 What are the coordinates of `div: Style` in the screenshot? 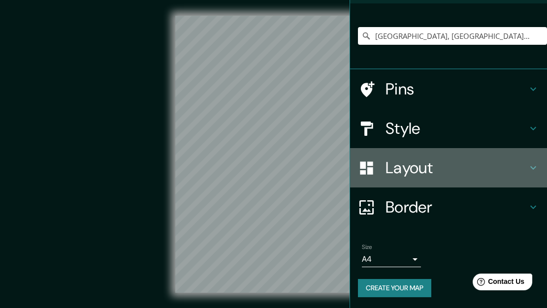 It's located at (449, 129).